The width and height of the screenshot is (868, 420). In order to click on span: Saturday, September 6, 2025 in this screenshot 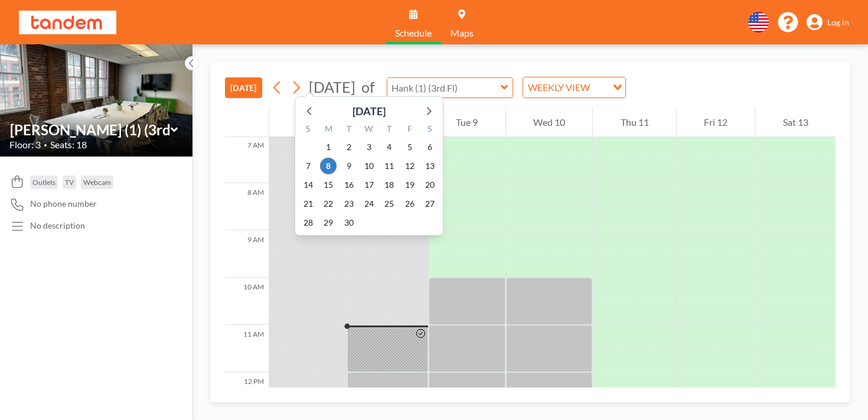, I will do `click(430, 147)`.